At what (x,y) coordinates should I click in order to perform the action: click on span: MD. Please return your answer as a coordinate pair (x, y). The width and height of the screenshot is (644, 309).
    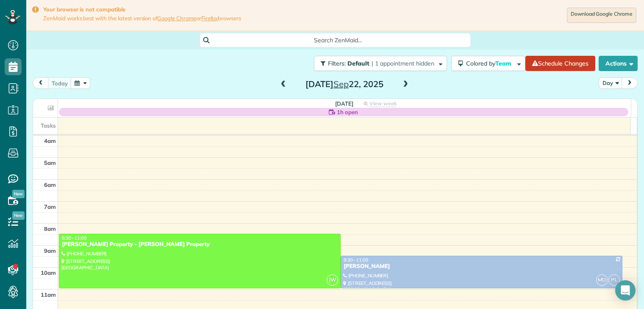
    Looking at the image, I should click on (601, 280).